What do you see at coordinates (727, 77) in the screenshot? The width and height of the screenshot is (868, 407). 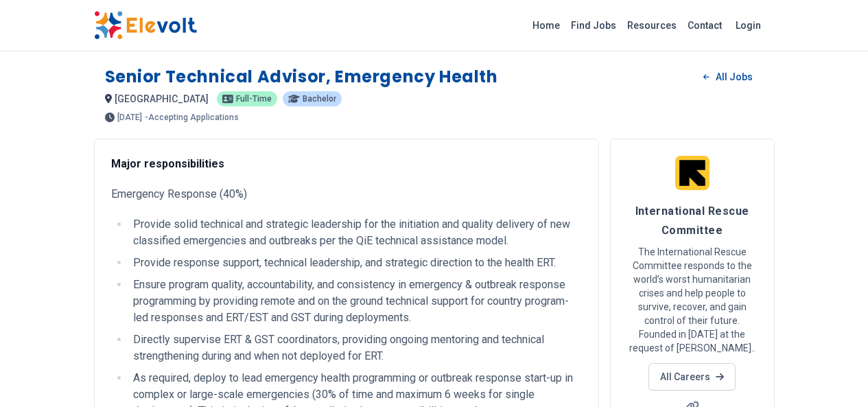 I see `a: All Jobs` at bounding box center [727, 77].